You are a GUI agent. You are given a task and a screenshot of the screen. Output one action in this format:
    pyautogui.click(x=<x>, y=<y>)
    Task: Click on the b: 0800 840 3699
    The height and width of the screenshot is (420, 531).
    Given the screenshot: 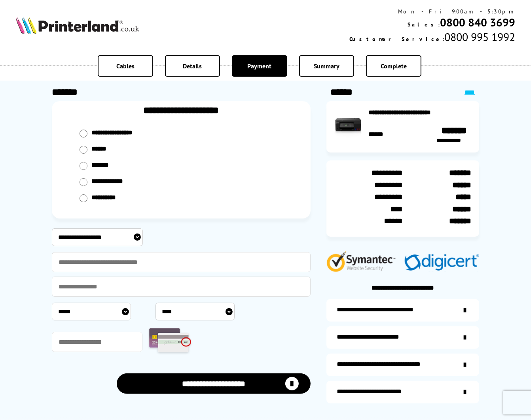 What is the action you would take?
    pyautogui.click(x=477, y=22)
    